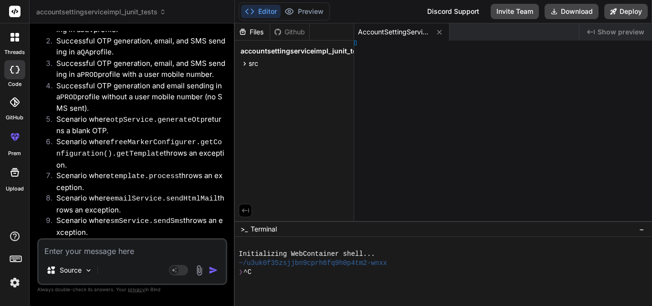 The width and height of the screenshot is (652, 306). What do you see at coordinates (572, 11) in the screenshot?
I see `button: Download` at bounding box center [572, 11].